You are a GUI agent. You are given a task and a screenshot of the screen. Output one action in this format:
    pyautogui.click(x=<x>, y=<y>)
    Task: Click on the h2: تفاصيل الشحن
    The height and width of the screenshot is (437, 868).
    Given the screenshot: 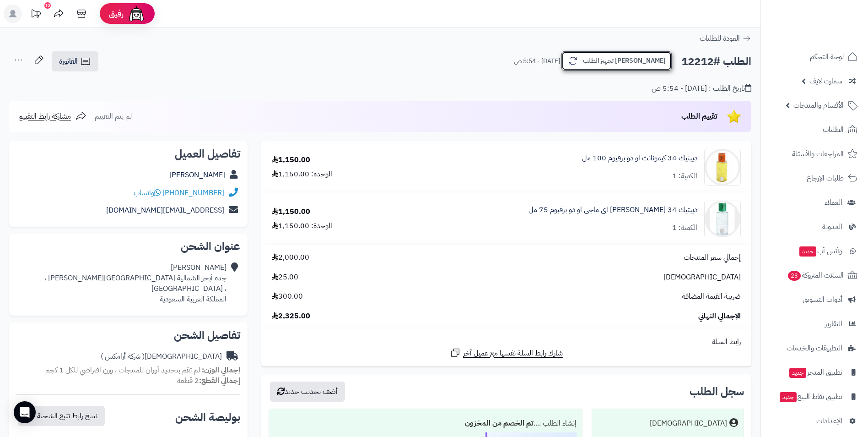 What is the action you would take?
    pyautogui.click(x=128, y=335)
    